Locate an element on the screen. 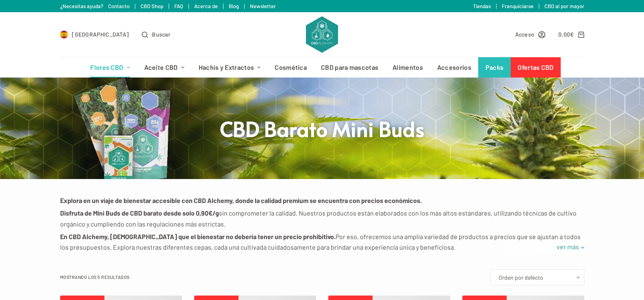 This screenshot has width=644, height=300. p: Mostrando los 5 resultados is located at coordinates (95, 277).